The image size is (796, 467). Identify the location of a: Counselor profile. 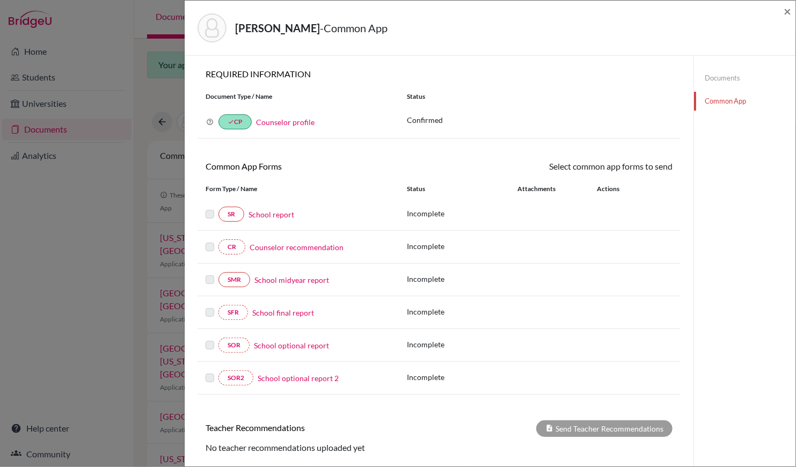
(285, 122).